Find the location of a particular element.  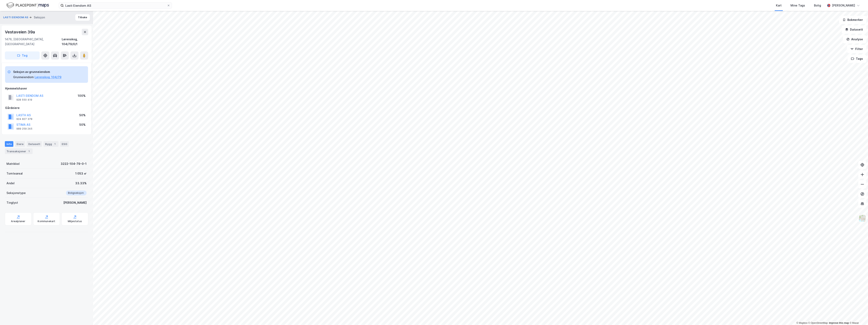

div: Chat Widget is located at coordinates (858, 315).